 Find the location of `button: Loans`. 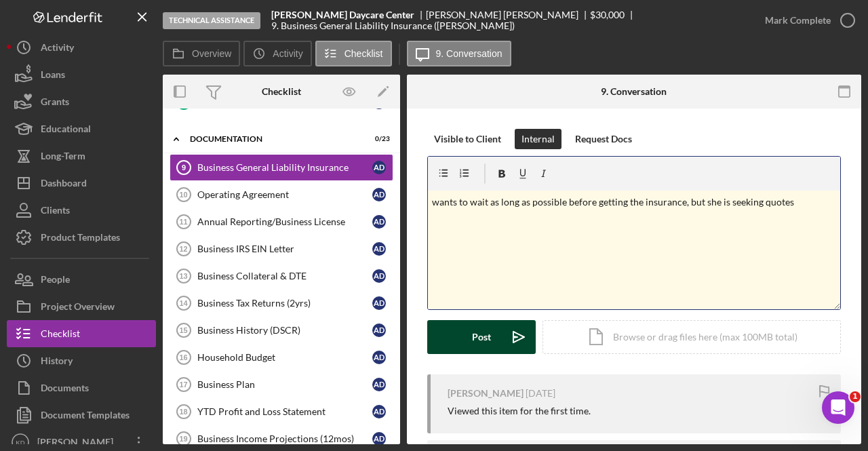

button: Loans is located at coordinates (81, 74).